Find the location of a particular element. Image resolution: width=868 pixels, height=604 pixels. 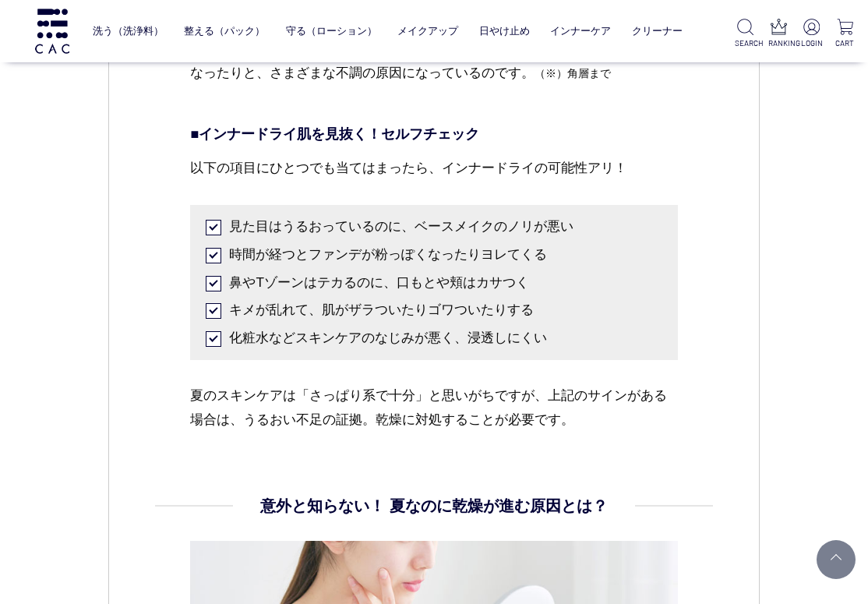

li: キメが乱れて、肌がザラついたりゴワついたりする is located at coordinates (433, 308).